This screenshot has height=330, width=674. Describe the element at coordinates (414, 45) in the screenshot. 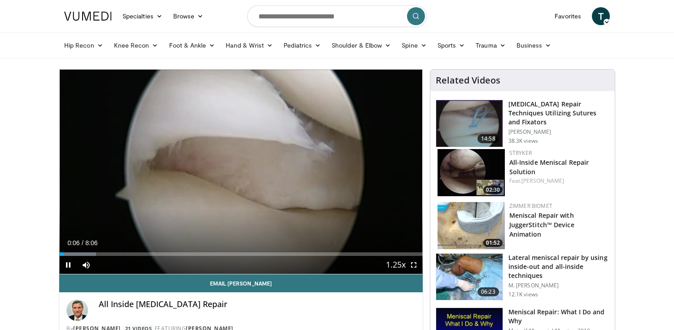

I see `a: Spine` at that location.